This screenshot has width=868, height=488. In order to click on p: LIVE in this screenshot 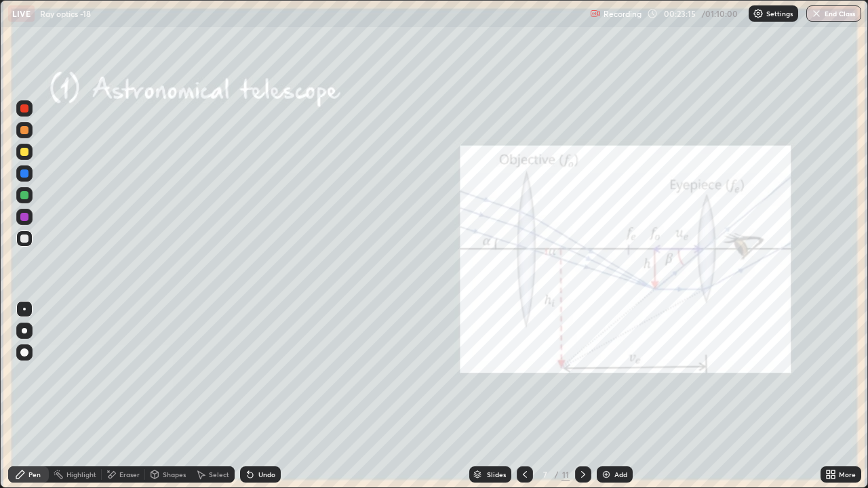, I will do `click(21, 14)`.